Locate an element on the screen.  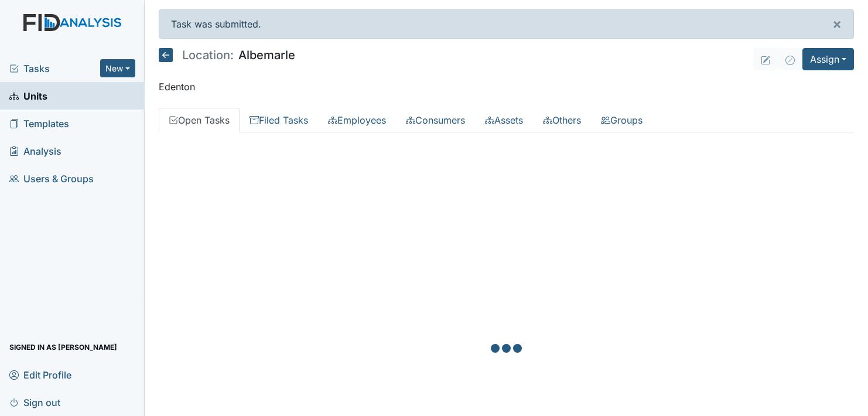
div: Task was submitted. is located at coordinates (506, 24).